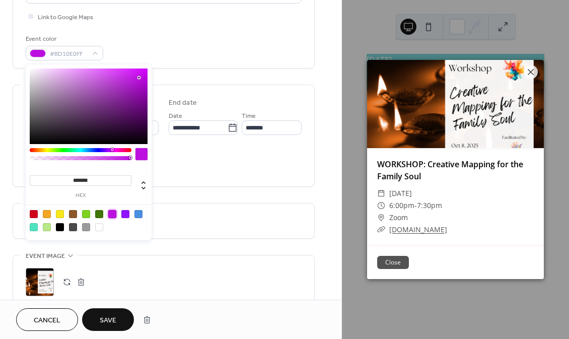  I want to click on div: #F8E71C, so click(60, 214).